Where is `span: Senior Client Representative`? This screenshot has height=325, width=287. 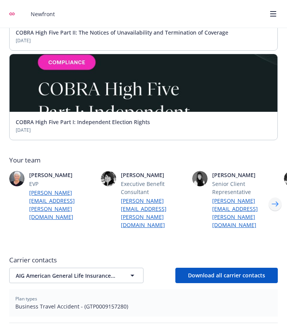 span: Senior Client Representative is located at coordinates (245, 188).